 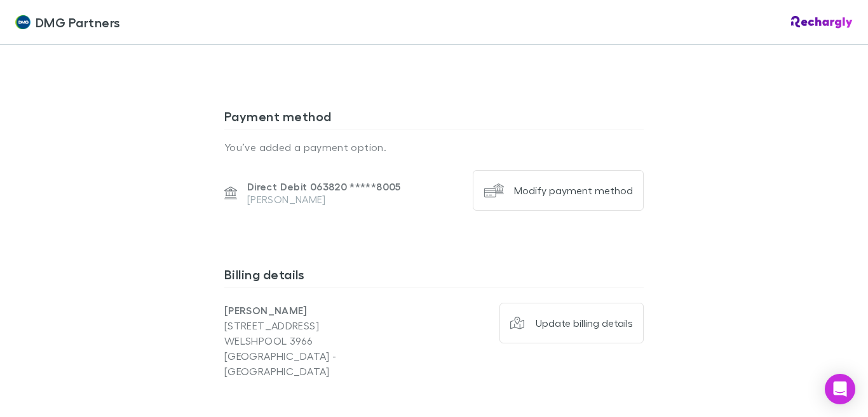 What do you see at coordinates (821, 22) in the screenshot?
I see `img: Rechargly Logo` at bounding box center [821, 22].